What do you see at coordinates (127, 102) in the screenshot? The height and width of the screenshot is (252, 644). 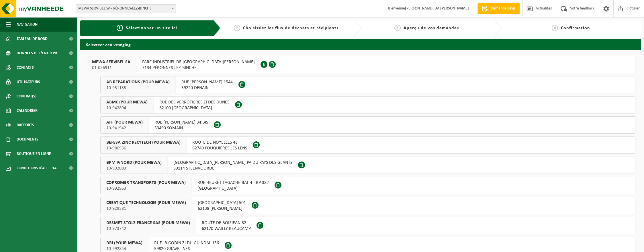 I see `span: ABMC (POUR MEWA)` at bounding box center [127, 102].